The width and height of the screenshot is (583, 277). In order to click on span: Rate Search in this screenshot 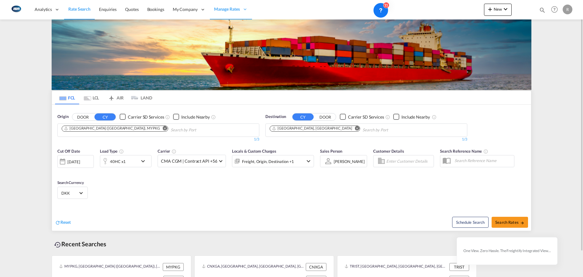, I will do `click(79, 9)`.